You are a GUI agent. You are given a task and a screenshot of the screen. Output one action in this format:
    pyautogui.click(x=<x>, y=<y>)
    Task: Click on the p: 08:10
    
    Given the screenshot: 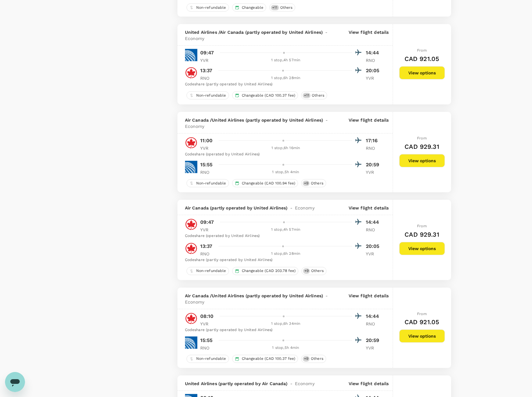 What is the action you would take?
    pyautogui.click(x=207, y=317)
    